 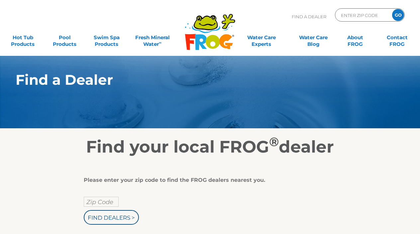 I want to click on div: Please enter your zip code to find the FROG dealers nearest you., so click(x=207, y=180).